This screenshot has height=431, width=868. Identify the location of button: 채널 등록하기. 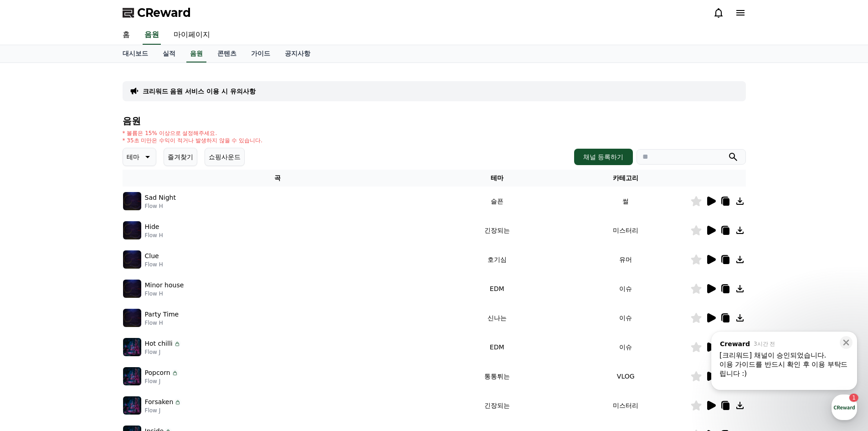
(603, 157).